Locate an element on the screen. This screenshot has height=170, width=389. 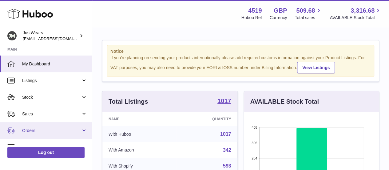
span: Sales is located at coordinates (51, 114).